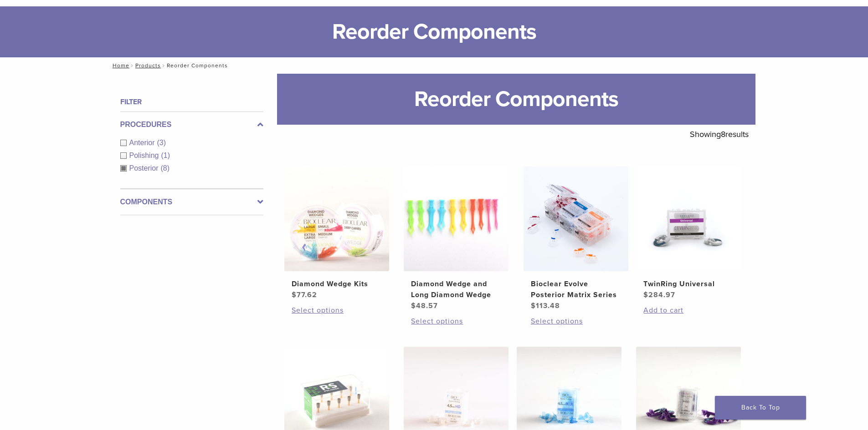 The image size is (868, 430). What do you see at coordinates (576, 290) in the screenshot?
I see `h2: Bioclear Evolve Posterior Matrix Series` at bounding box center [576, 290].